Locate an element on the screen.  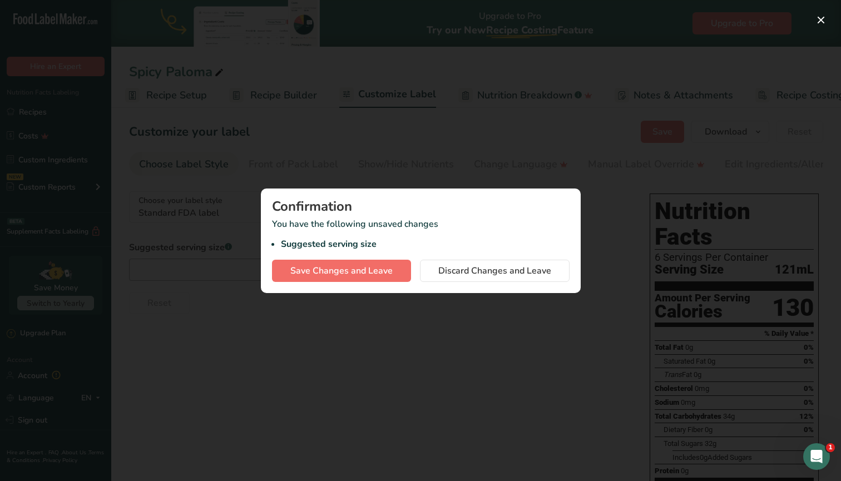
div: Confirmation is located at coordinates (421, 206).